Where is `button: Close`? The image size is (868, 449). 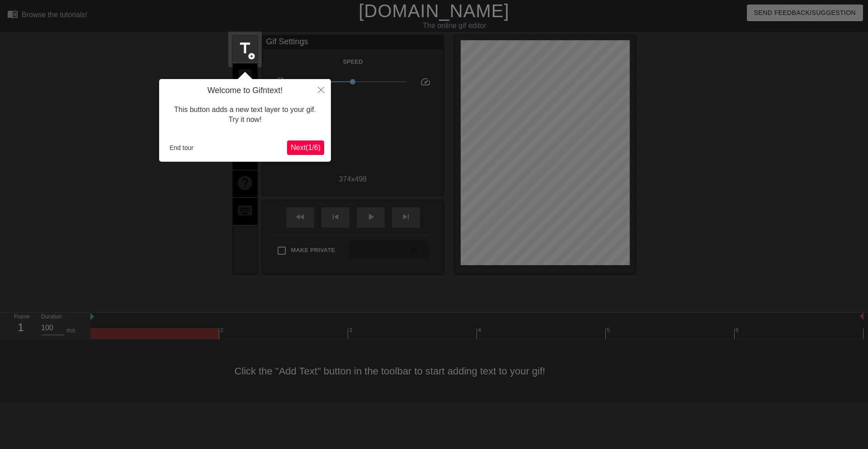 button: Close is located at coordinates (321, 89).